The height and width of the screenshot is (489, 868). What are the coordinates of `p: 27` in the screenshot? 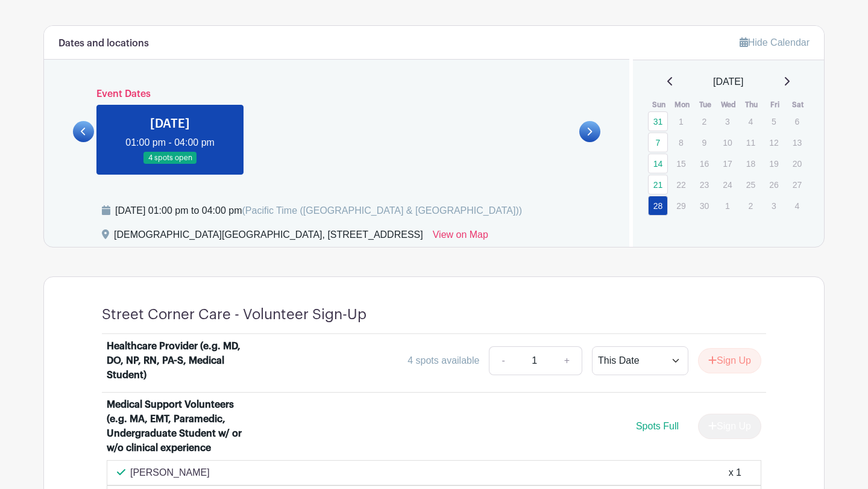 It's located at (796, 184).